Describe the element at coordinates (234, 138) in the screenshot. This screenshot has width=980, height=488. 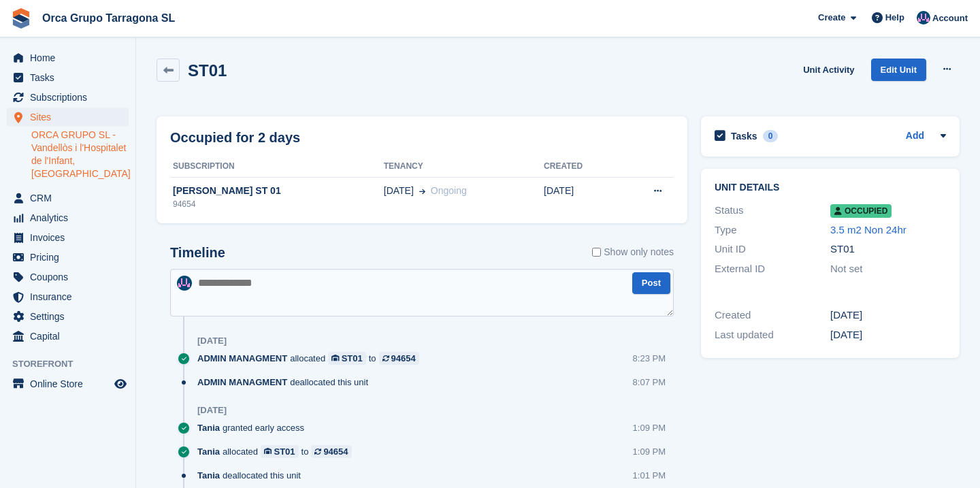
I see `h2: Occupied for 2 days` at that location.